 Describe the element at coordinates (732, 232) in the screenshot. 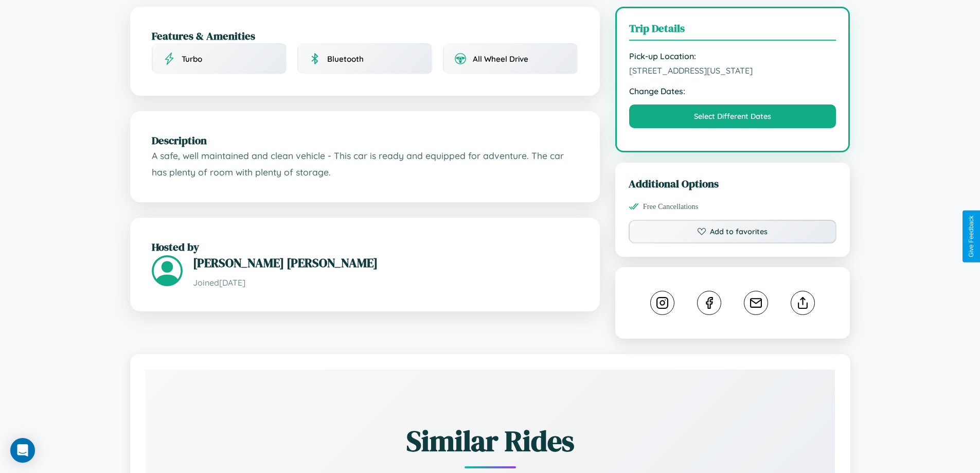

I see `button: Add to favorites` at that location.